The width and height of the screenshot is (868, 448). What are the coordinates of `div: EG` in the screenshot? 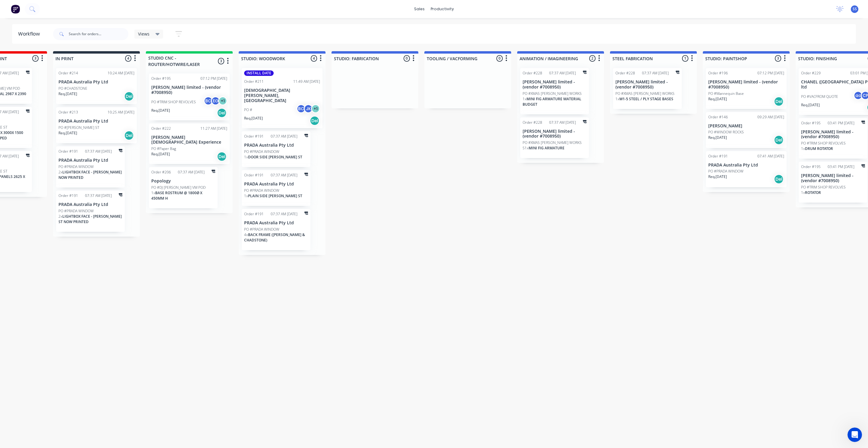 It's located at (215, 101).